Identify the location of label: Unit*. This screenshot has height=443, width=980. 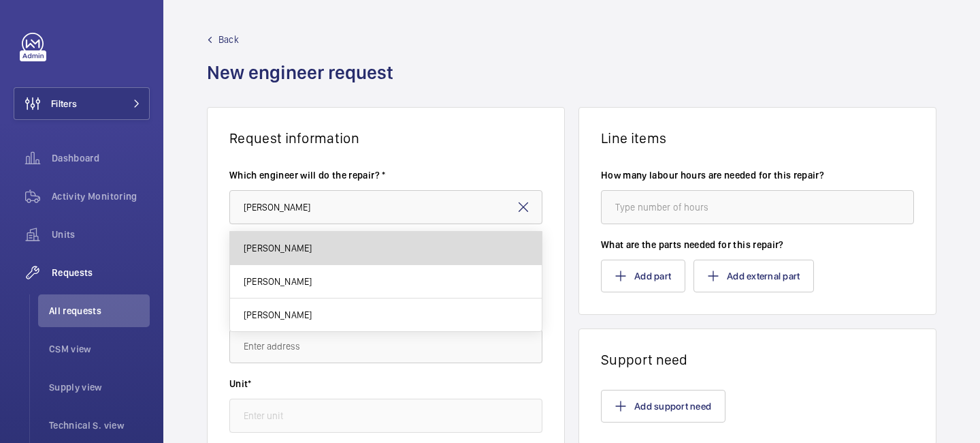
(386, 384).